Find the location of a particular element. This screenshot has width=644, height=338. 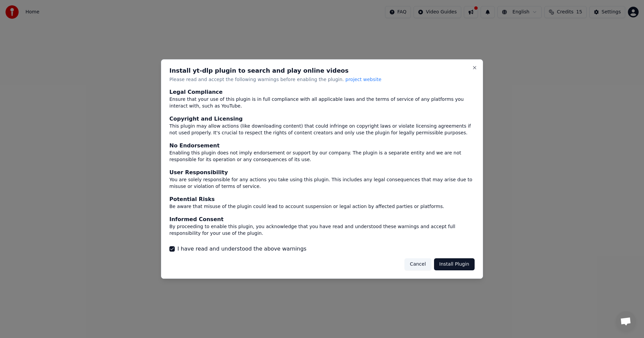

button: Cancel is located at coordinates (417, 264).